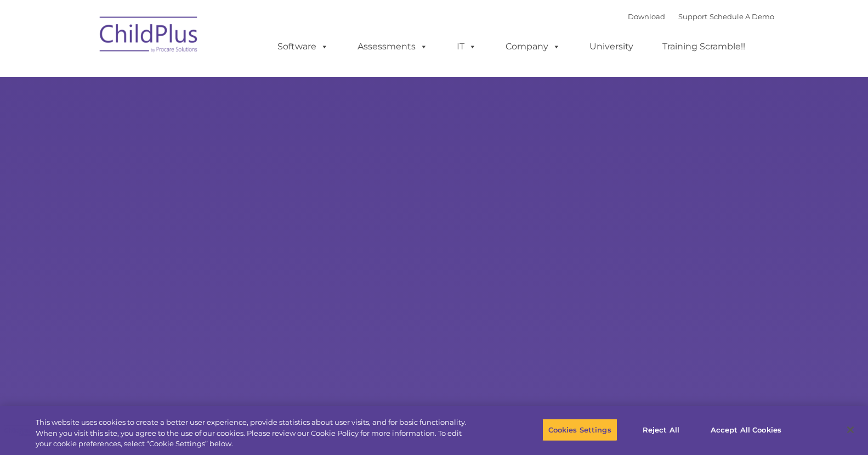 This screenshot has height=455, width=868. What do you see at coordinates (746, 430) in the screenshot?
I see `button: Accept All Cookies` at bounding box center [746, 430].